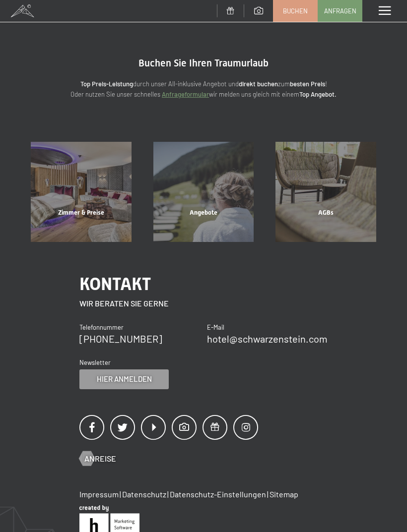  I want to click on a: Anfragen, so click(340, 11).